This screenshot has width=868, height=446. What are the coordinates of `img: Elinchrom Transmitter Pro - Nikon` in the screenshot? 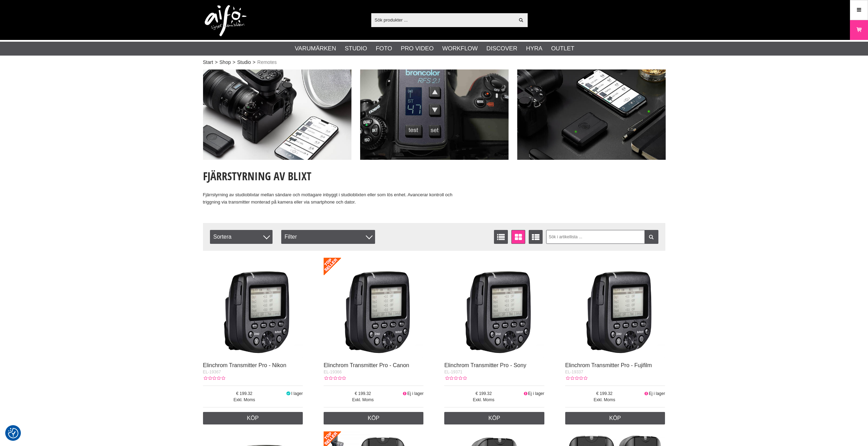 It's located at (253, 308).